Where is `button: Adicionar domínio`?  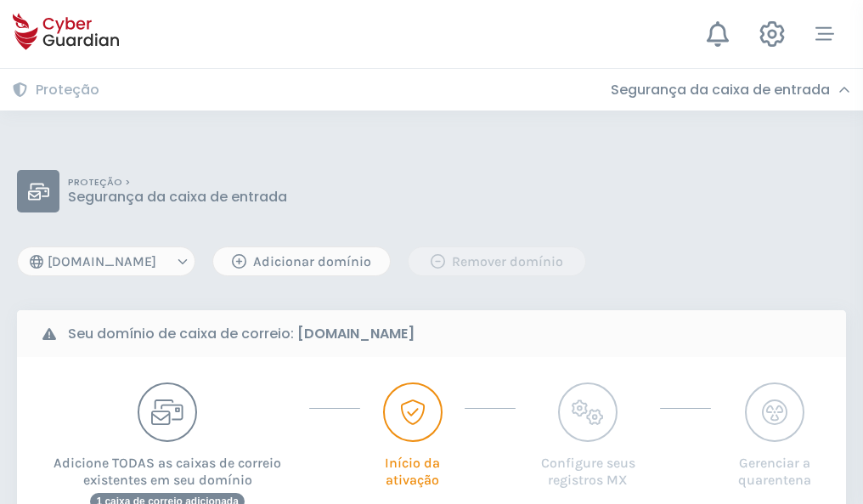 button: Adicionar domínio is located at coordinates (301, 261).